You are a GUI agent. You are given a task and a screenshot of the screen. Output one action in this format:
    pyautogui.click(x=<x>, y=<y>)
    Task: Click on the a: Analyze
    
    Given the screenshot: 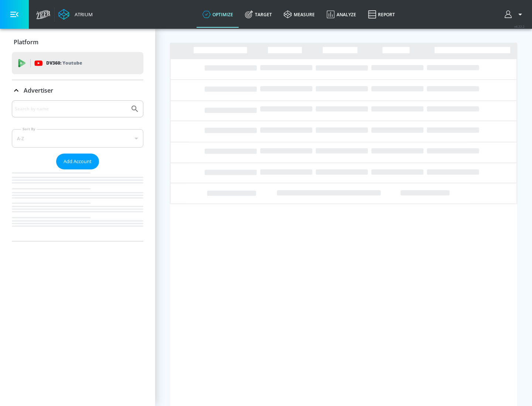 What is the action you would take?
    pyautogui.click(x=341, y=14)
    